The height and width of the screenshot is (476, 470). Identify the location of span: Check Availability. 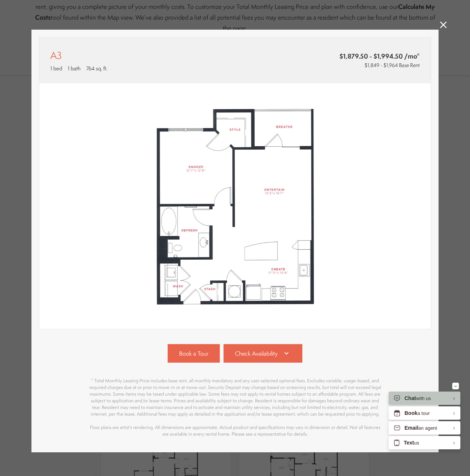
(256, 353).